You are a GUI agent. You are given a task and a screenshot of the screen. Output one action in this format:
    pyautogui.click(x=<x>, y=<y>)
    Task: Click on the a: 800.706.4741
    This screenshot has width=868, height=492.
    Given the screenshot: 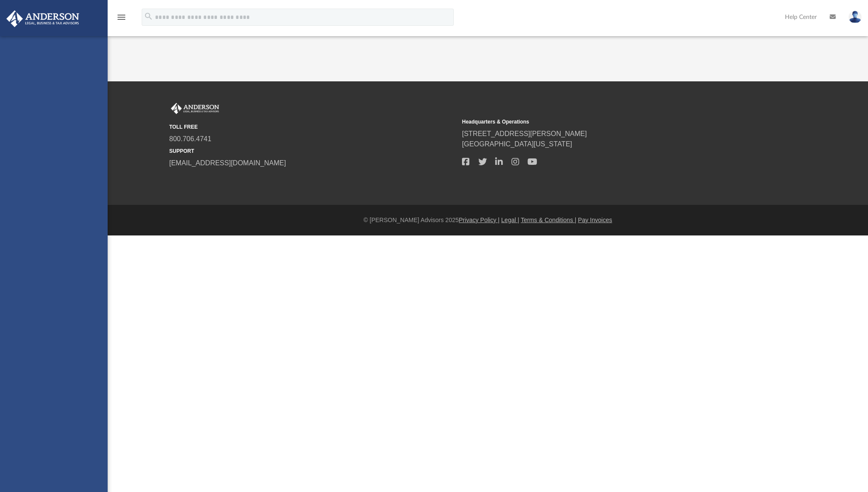 What is the action you would take?
    pyautogui.click(x=190, y=138)
    